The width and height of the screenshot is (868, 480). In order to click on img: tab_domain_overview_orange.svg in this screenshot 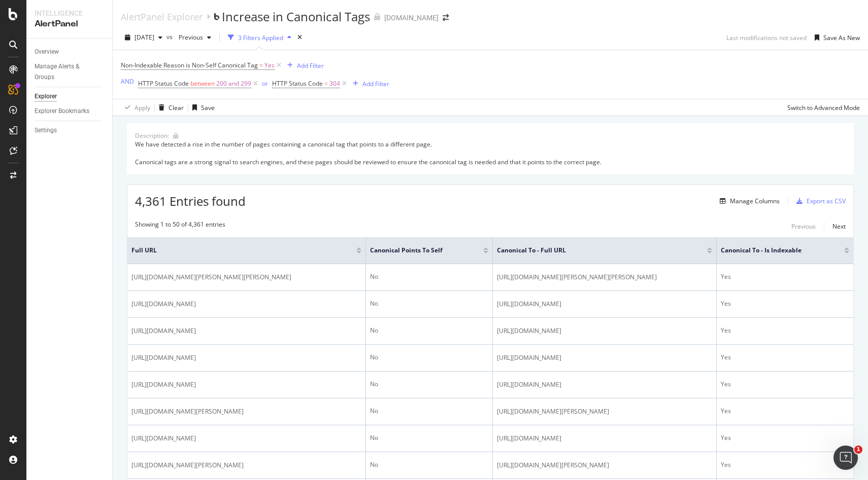, I will do `click(46, 63)`.